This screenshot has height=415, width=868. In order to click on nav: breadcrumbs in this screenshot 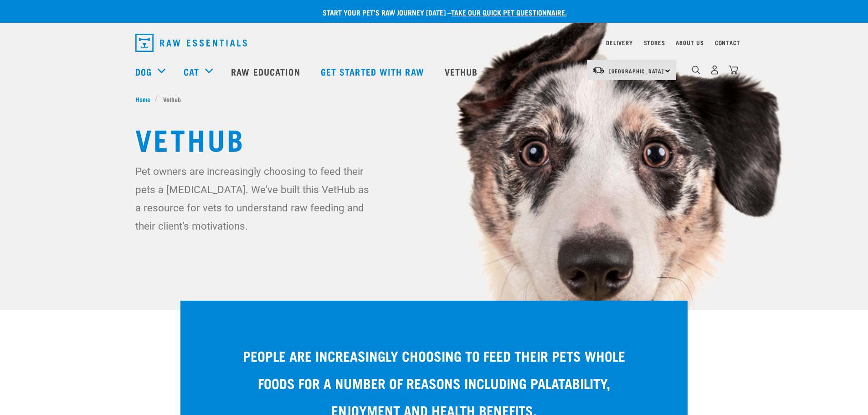, I will do `click(434, 99)`.